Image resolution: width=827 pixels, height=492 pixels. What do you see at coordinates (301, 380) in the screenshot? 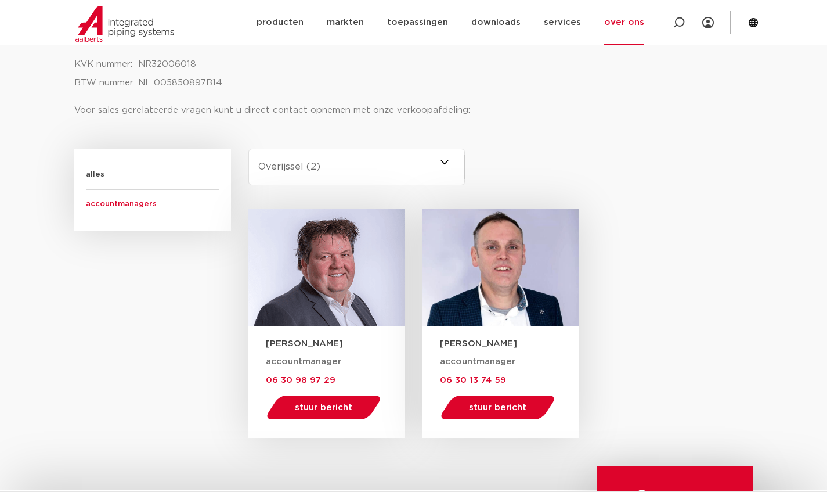
I see `a: 06 30 98 97 29` at bounding box center [301, 380].